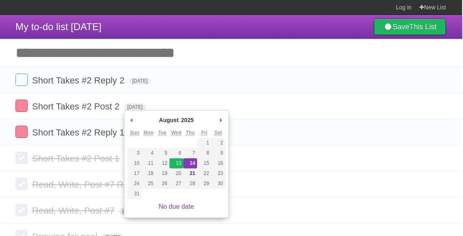 The width and height of the screenshot is (463, 236). Describe the element at coordinates (204, 163) in the screenshot. I see `button: 15` at that location.